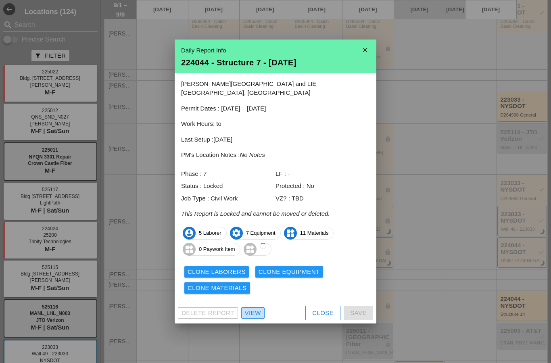  Describe the element at coordinates (275, 155) in the screenshot. I see `p: PM's Location Notes :` at that location.